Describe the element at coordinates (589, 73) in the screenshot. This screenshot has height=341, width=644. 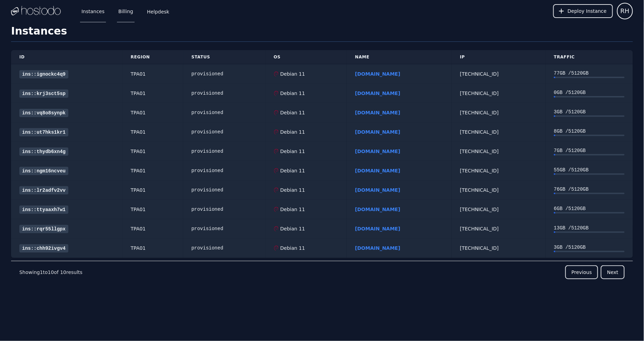
I see `div: 77 GB / 5120 GB` at that location.